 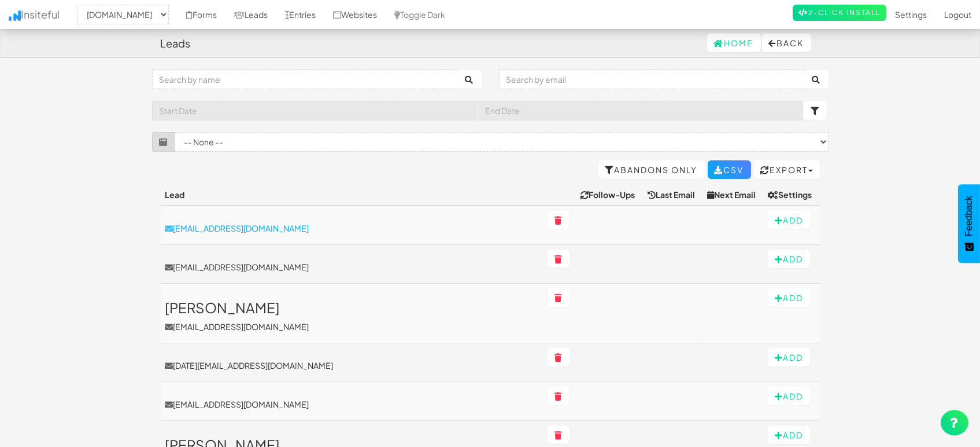 I want to click on a: Home, so click(x=734, y=43).